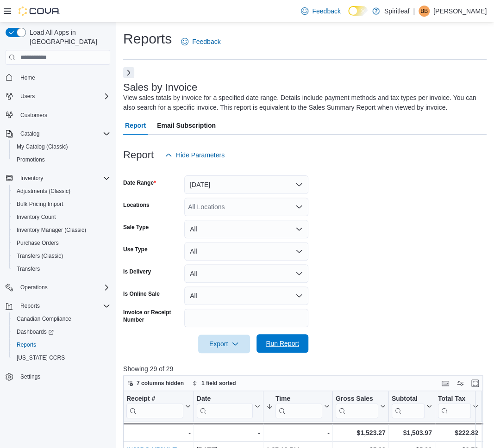 This screenshot has width=494, height=448. I want to click on a: Transfers (Classic), so click(40, 256).